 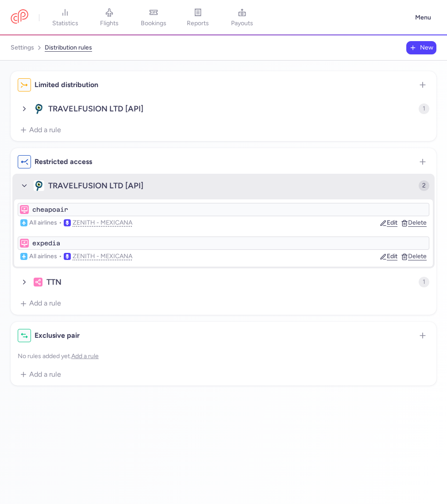 I want to click on a: CitizenPlane red outlined logo, so click(x=20, y=17).